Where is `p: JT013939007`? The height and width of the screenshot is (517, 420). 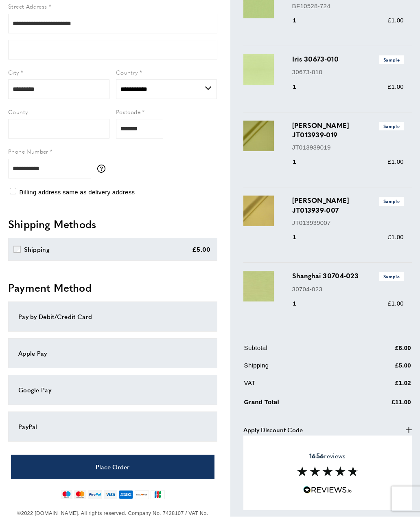 p: JT013939007 is located at coordinates (348, 223).